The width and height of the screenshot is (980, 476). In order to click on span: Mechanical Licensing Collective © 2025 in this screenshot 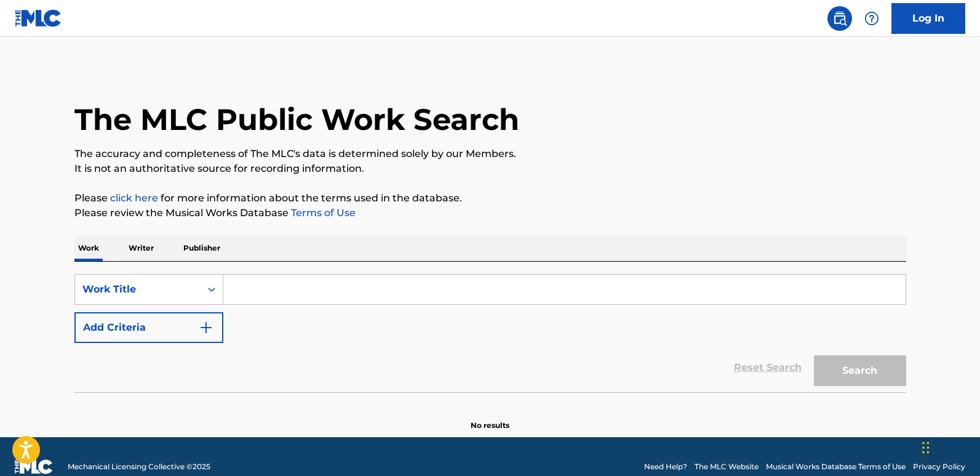, I will do `click(139, 466)`.